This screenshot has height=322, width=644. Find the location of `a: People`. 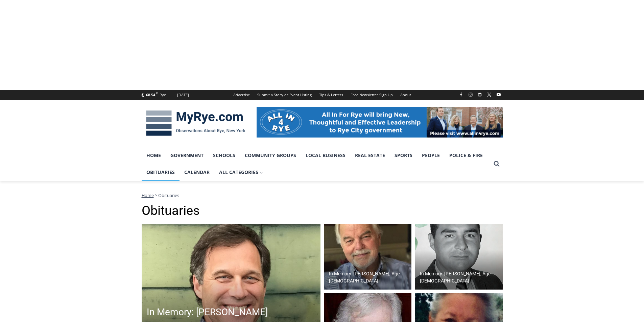

a: People is located at coordinates (431, 156).